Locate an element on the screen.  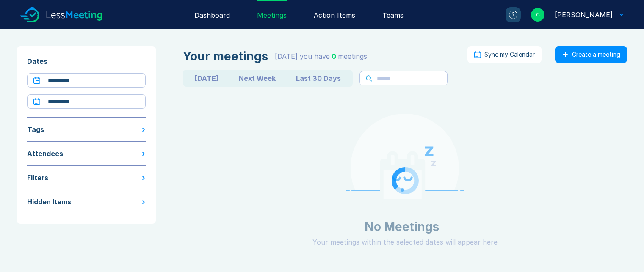
button: Sync my Calendar is located at coordinates (504, 55).